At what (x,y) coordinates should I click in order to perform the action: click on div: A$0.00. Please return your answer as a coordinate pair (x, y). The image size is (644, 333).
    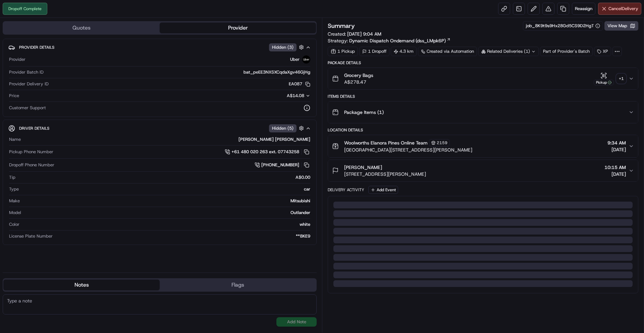
    Looking at the image, I should click on (164, 178).